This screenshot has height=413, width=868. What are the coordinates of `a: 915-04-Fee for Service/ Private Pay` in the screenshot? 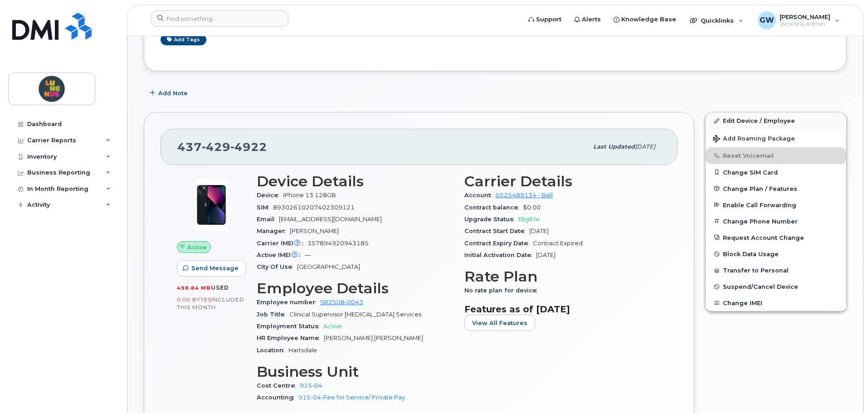 It's located at (351, 397).